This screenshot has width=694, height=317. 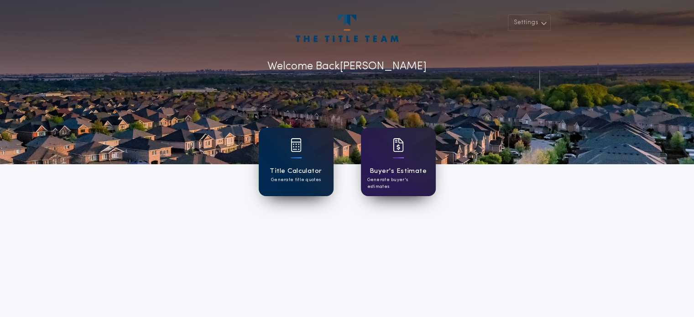 I want to click on button: Settings, so click(x=529, y=23).